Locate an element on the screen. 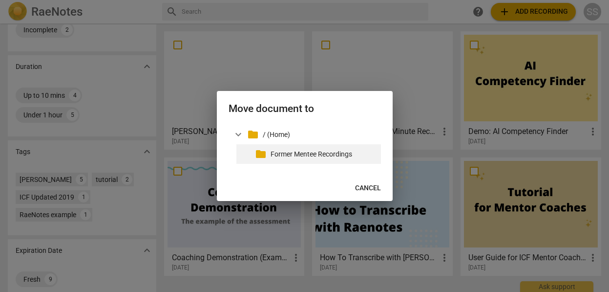  h2: Move document to is located at coordinates (305, 108).